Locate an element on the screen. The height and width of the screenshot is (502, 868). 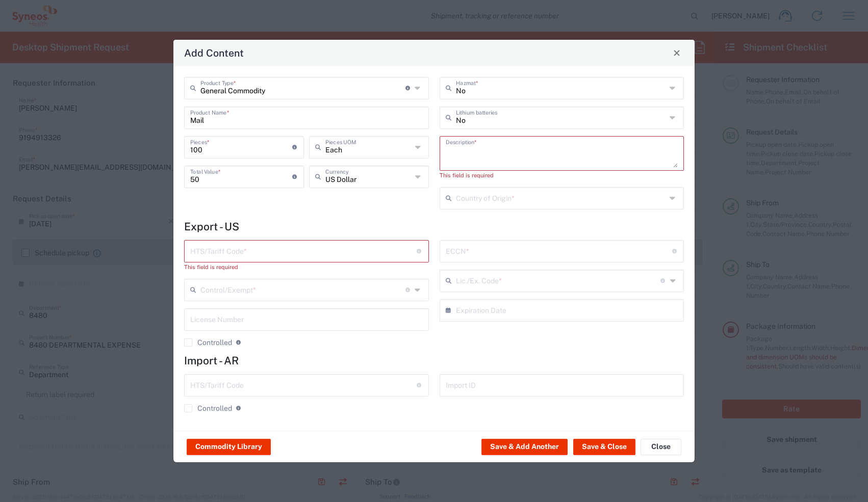
h4: Add Content is located at coordinates (214, 52).